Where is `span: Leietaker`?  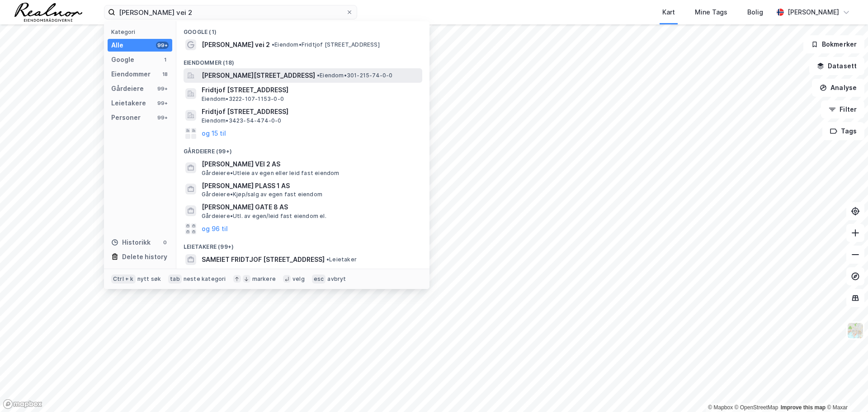
span: Leietaker is located at coordinates (341, 260).